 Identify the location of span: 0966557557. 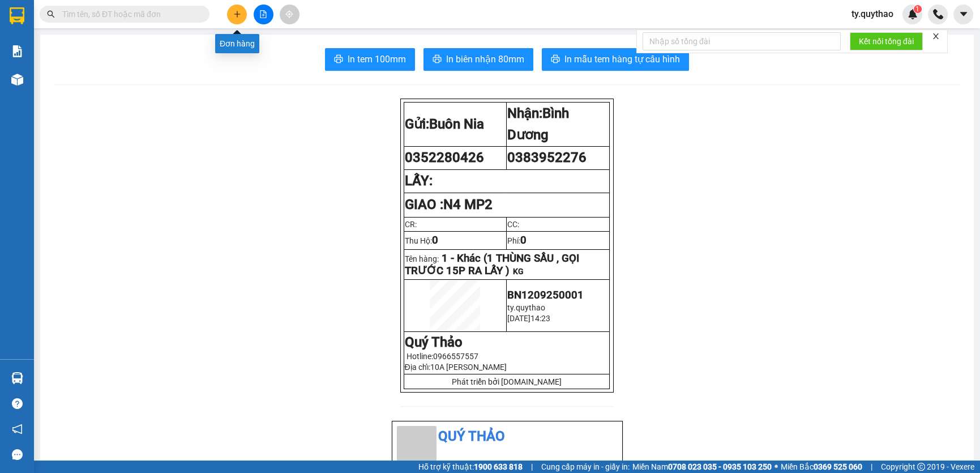
(456, 357).